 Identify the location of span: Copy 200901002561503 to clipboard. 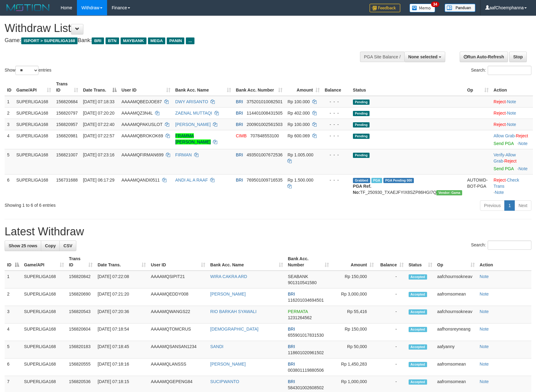
(265, 124).